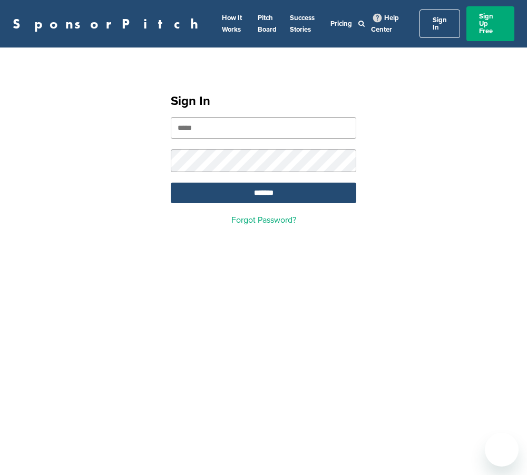 The image size is (527, 475). I want to click on a: Sign Up Free, so click(490, 24).